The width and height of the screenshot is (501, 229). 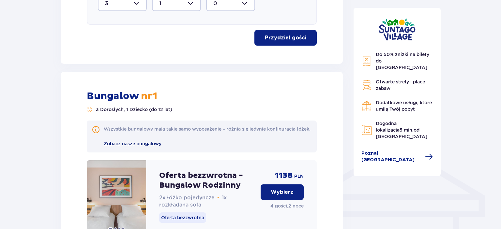 What do you see at coordinates (299, 177) in the screenshot?
I see `p: PLN` at bounding box center [299, 177].